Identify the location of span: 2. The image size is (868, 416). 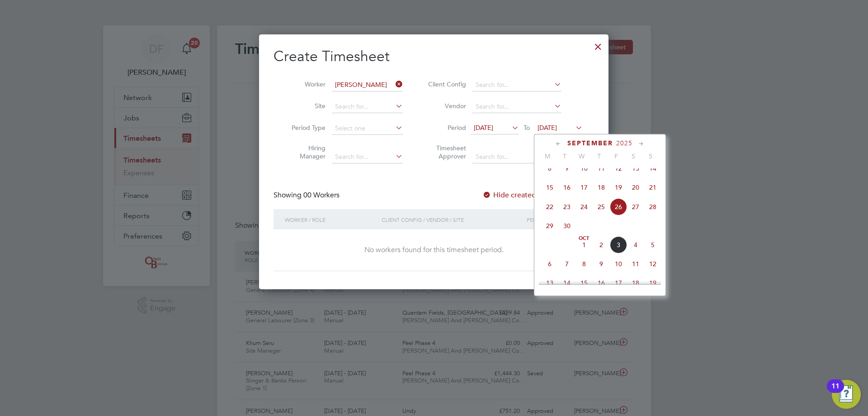
(602, 245).